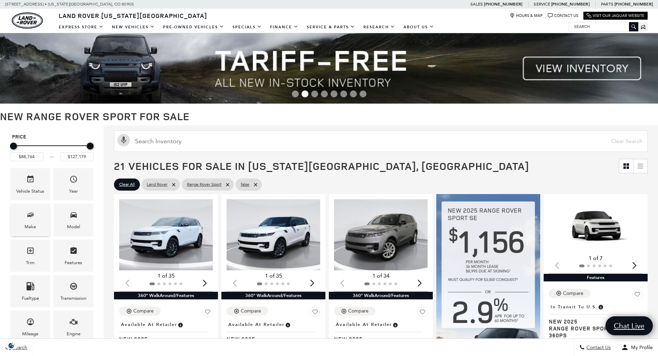 Image resolution: width=658 pixels, height=356 pixels. Describe the element at coordinates (74, 191) in the screenshot. I see `div: Year` at that location.